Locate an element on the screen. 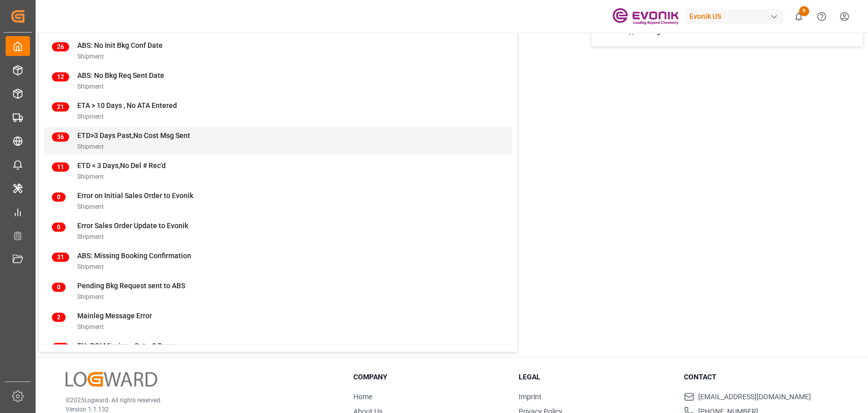  a: 0Pending Bkg Request sent to ABSShipment is located at coordinates (278, 291).